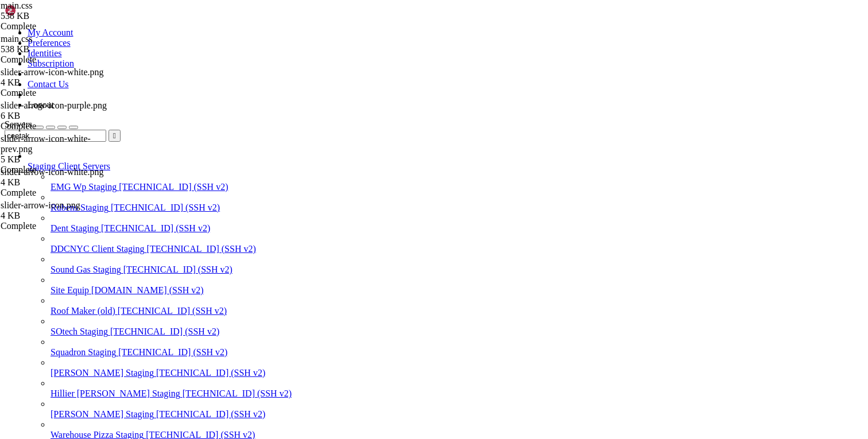 This screenshot has height=439, width=868. I want to click on span: root@ceetak-staging, so click(48, 354).